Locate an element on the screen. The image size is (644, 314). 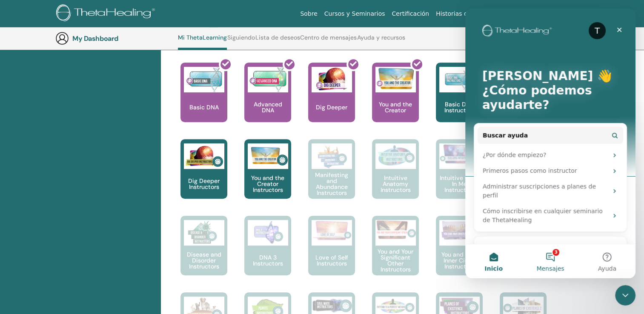
img: logo is located at coordinates (53, 23).